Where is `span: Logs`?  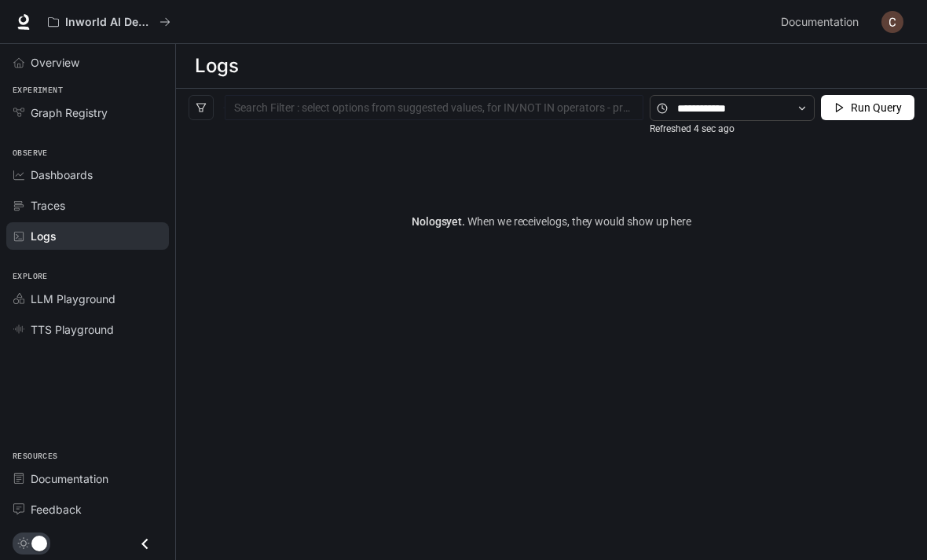
span: Logs is located at coordinates (43, 236).